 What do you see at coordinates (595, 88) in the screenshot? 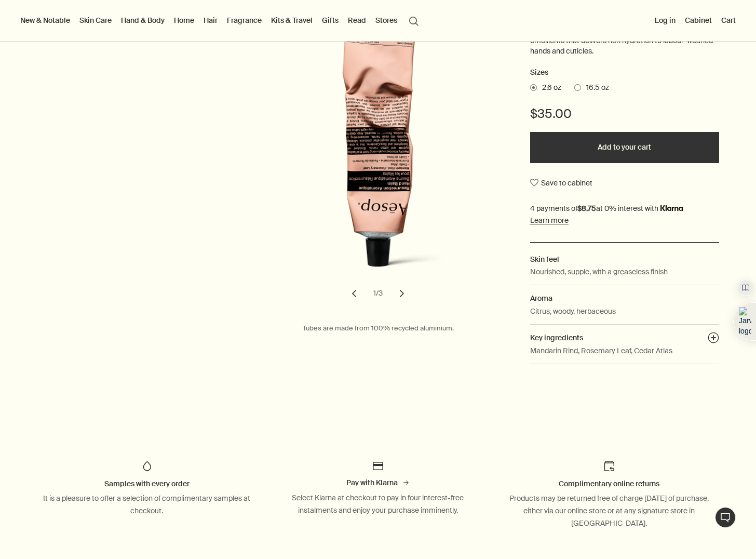
I see `span: 16.5 oz` at bounding box center [595, 88].